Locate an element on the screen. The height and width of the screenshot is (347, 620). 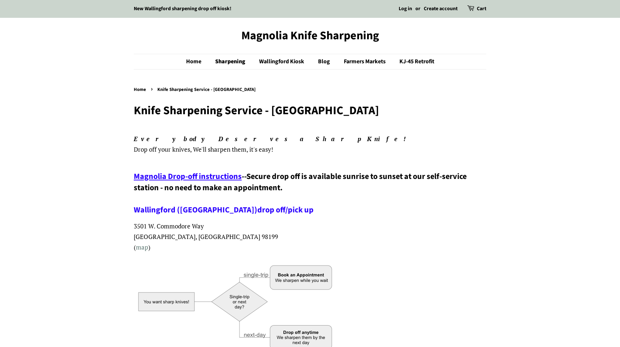
a: Farmers Markets is located at coordinates (365, 61).